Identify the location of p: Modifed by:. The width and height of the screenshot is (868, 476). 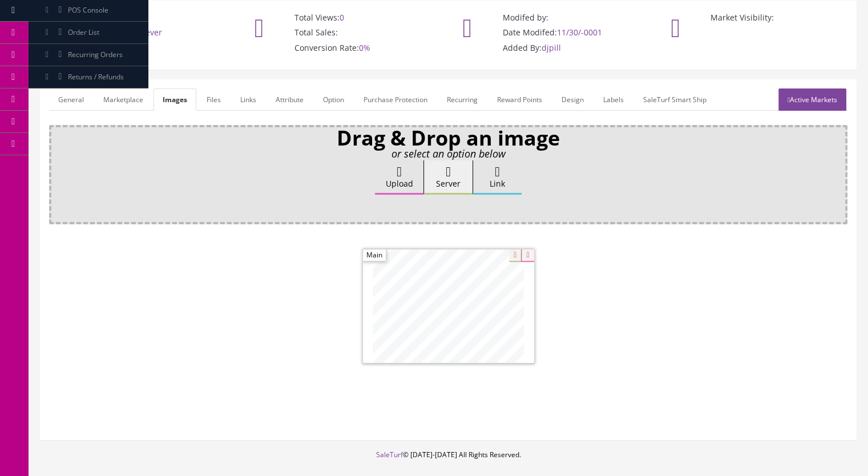
(552, 18).